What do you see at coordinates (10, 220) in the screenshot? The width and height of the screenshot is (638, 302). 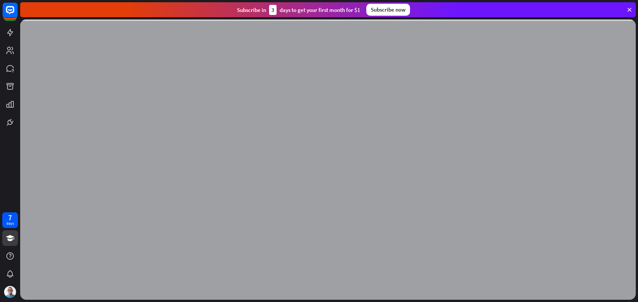 I see `a: 7 days` at bounding box center [10, 220].